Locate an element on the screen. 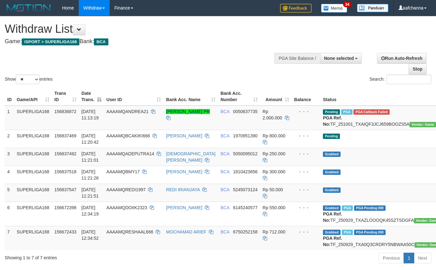 Image resolution: width=436 pixels, height=270 pixels. td: 6 is located at coordinates (9, 214).